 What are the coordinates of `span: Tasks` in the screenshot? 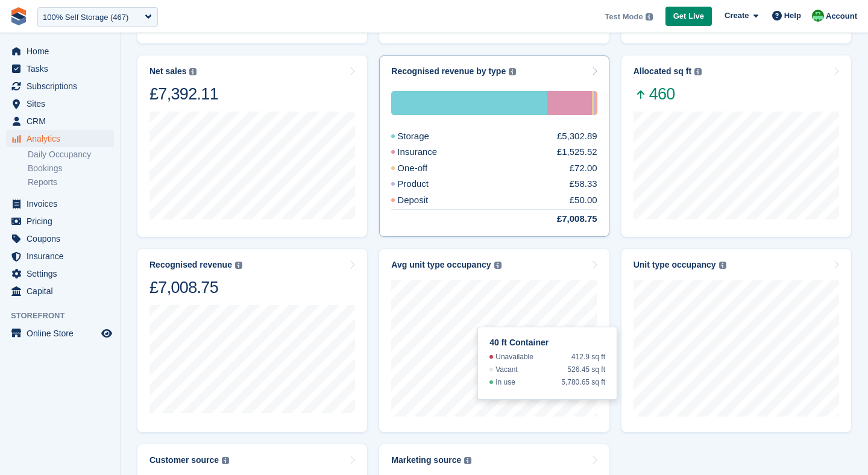 It's located at (63, 69).